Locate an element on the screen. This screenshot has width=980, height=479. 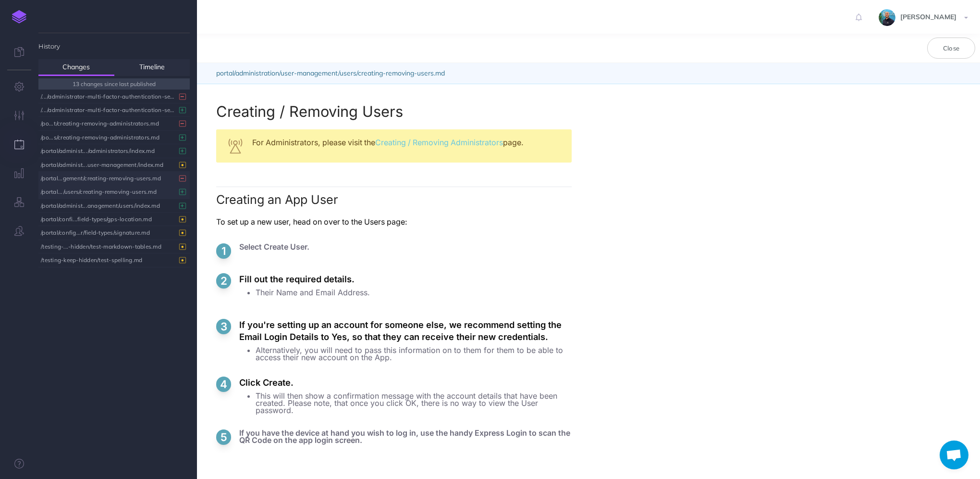
a: Changes is located at coordinates (76, 67).